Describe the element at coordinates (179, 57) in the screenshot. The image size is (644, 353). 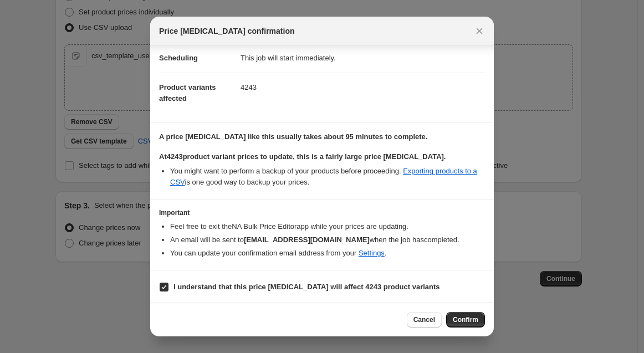
I see `span: Scheduling` at that location.